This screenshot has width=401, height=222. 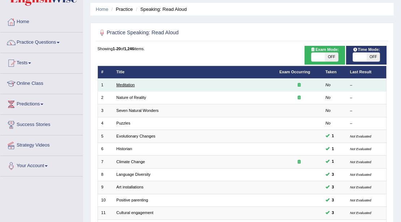 I want to click on a: Nature of Reality, so click(x=131, y=98).